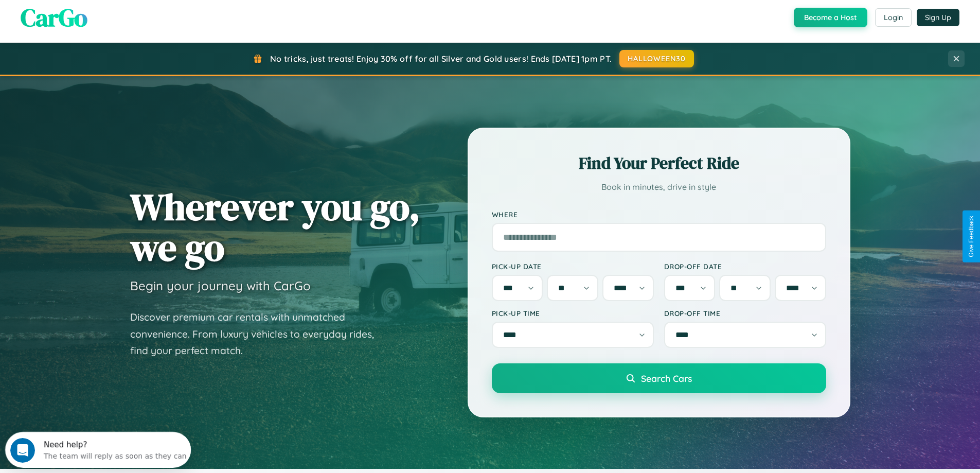  Describe the element at coordinates (830, 18) in the screenshot. I see `button: Become a Host` at that location.